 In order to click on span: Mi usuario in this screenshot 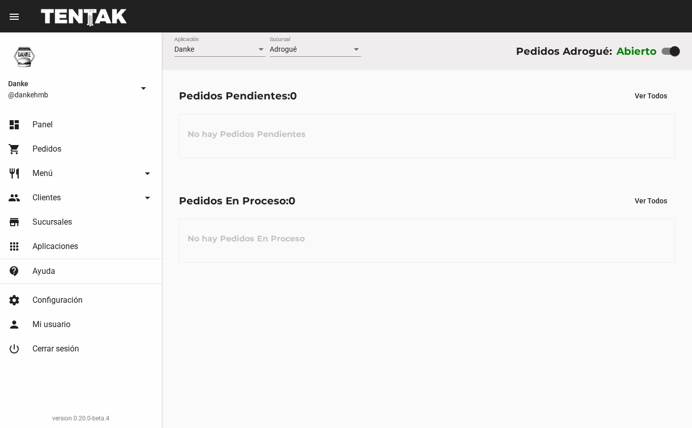, I will do `click(51, 324)`.